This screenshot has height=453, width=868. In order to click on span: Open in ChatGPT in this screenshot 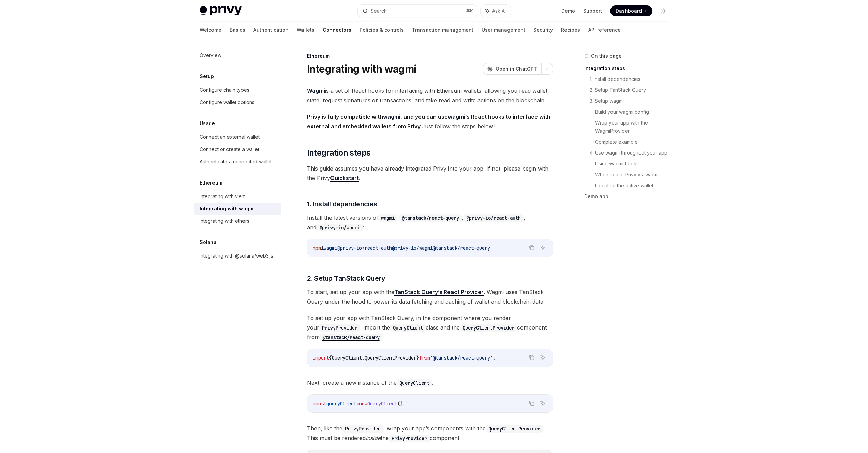, I will do `click(516, 69)`.